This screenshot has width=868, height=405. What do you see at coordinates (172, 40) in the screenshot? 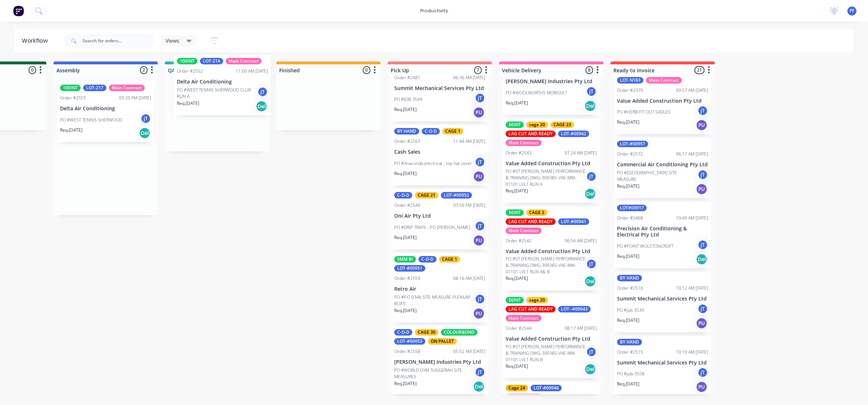
I see `span: Views` at bounding box center [172, 40].